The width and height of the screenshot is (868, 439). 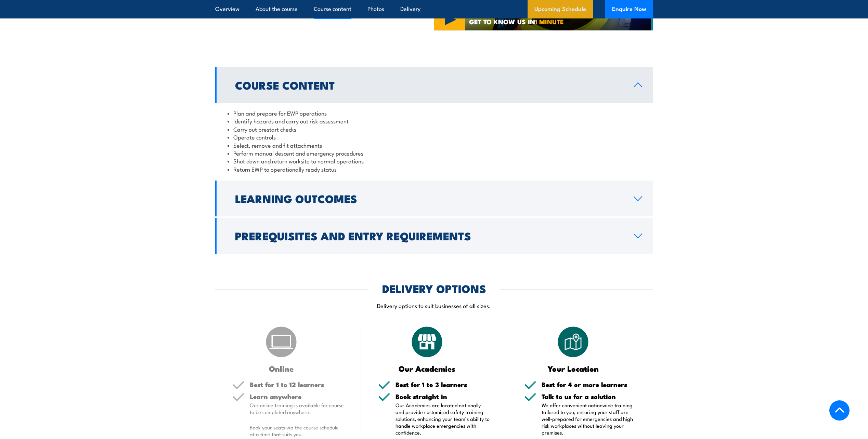 What do you see at coordinates (434, 137) in the screenshot?
I see `li: Operate controls` at bounding box center [434, 137].